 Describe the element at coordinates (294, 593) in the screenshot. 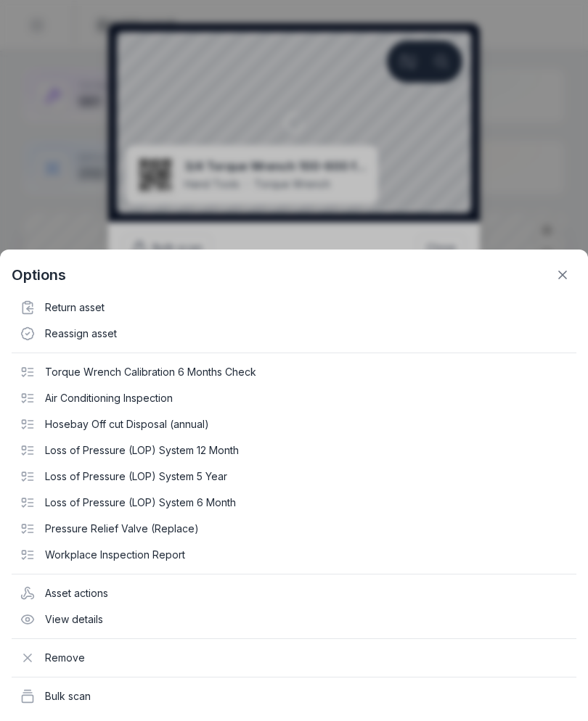

I see `div: Asset actions` at that location.